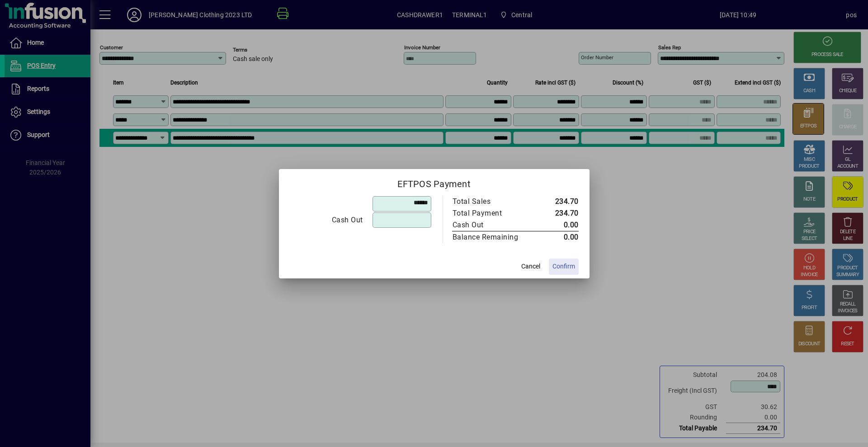  I want to click on h2: EFTPOS Payment, so click(434, 182).